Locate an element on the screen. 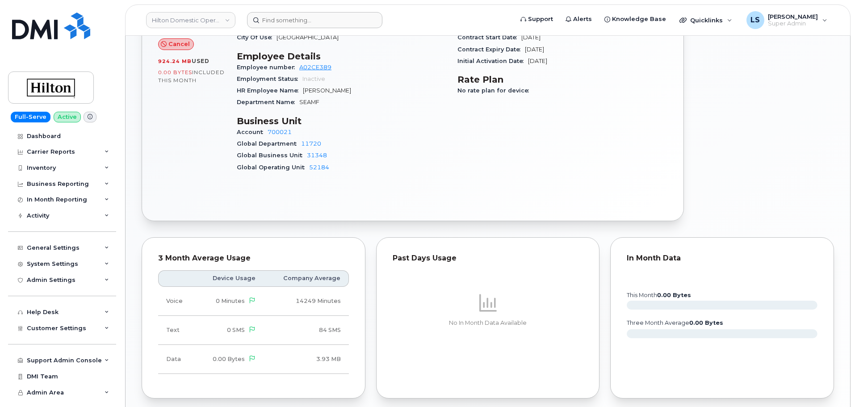  div: Luke Shomaker is located at coordinates (786, 20).